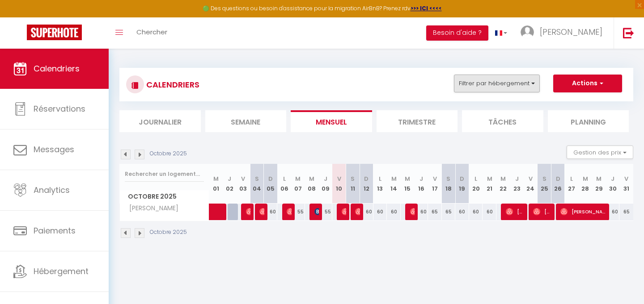 Image resolution: width=644 pixels, height=304 pixels. What do you see at coordinates (54, 32) in the screenshot?
I see `img: Super Booking` at bounding box center [54, 32].